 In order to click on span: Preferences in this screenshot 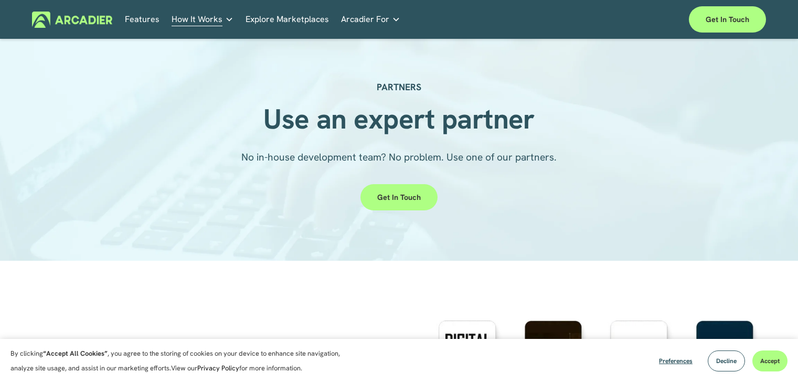, I will do `click(676, 361)`.